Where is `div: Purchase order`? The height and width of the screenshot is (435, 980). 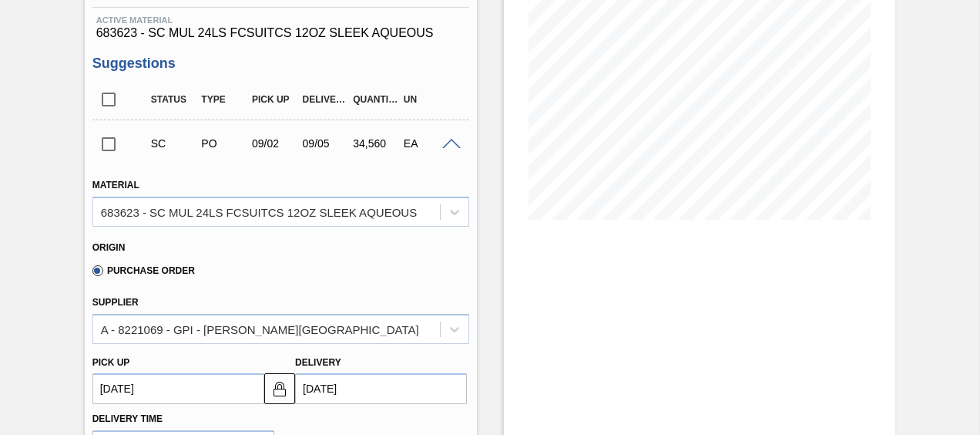 div: Purchase order is located at coordinates (224, 143).